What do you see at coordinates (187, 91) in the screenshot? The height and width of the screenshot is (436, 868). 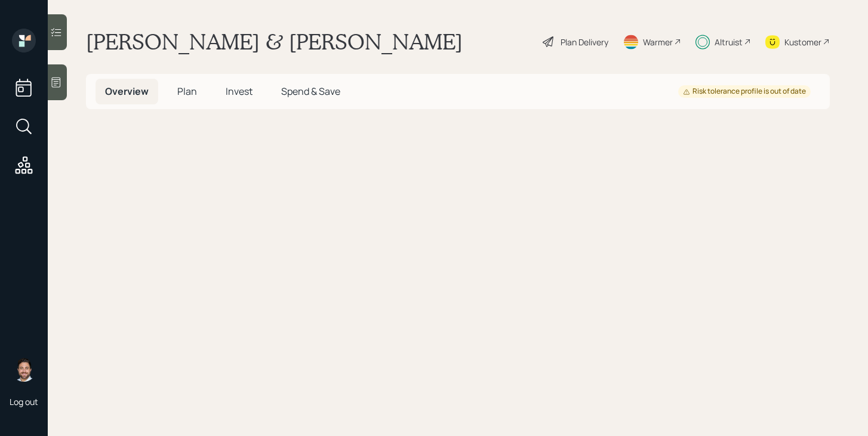 I see `span: Plan` at bounding box center [187, 91].